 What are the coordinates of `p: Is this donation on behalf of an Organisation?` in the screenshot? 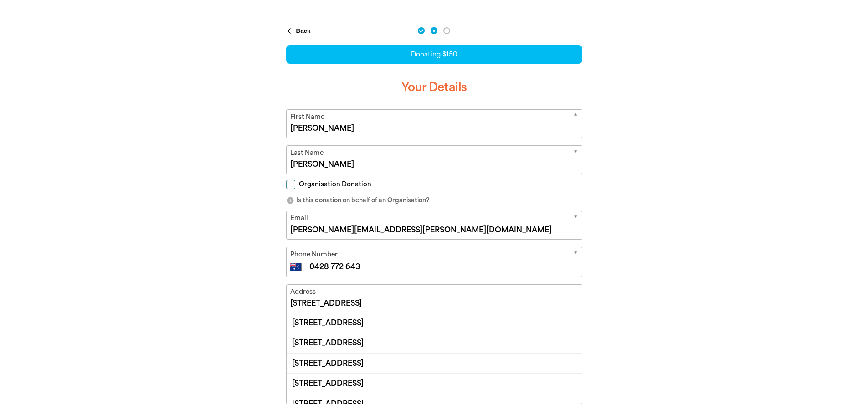 It's located at (434, 200).